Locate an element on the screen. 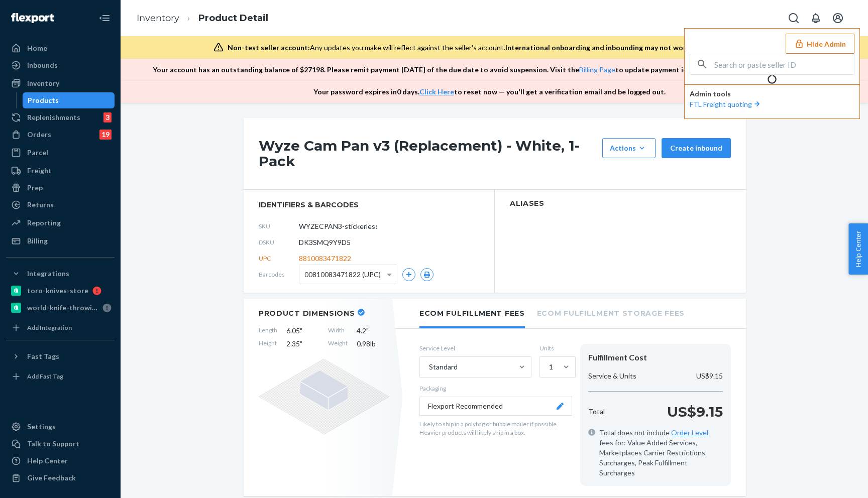 The height and width of the screenshot is (498, 868). span: Height is located at coordinates (267, 344).